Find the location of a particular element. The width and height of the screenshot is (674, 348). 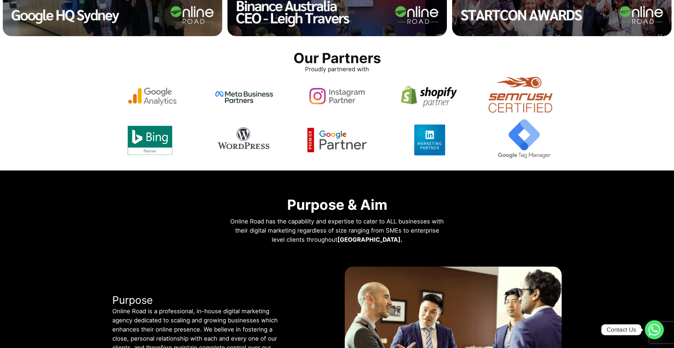

h3: Purpose is located at coordinates (199, 300).